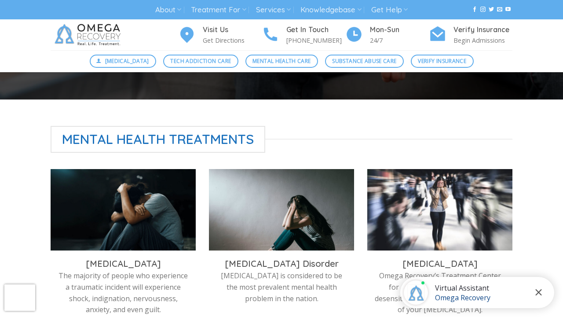  What do you see at coordinates (201, 61) in the screenshot?
I see `a: Tech Addiction Care` at bounding box center [201, 61].